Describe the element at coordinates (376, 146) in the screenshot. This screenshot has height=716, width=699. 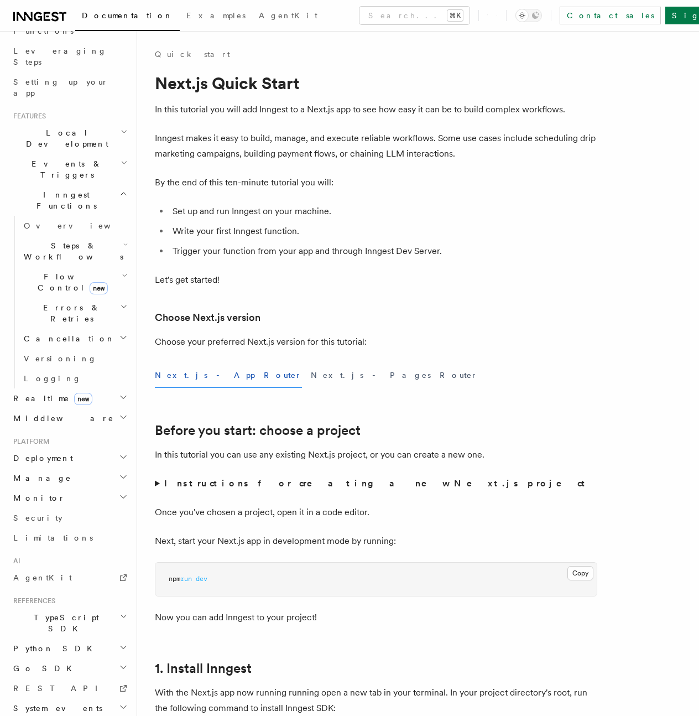
I see `p: Inngest makes it easy to build, manage, and execute reliable workflows. Some use cases include sc...` at that location.